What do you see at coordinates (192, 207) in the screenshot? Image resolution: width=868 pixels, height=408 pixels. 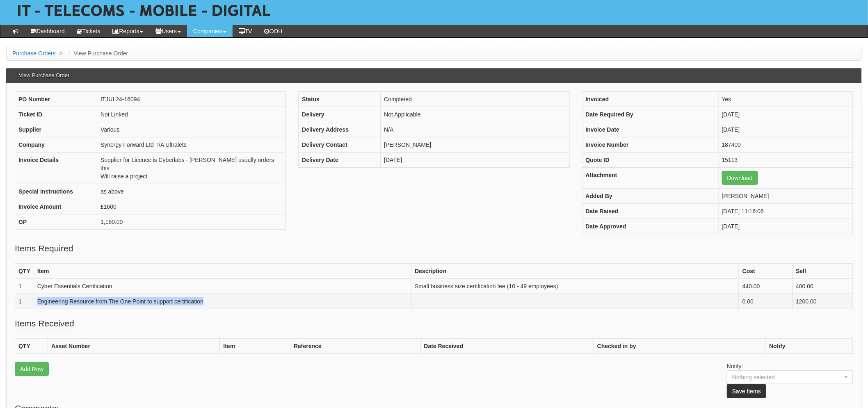 I see `td: £1600` at bounding box center [192, 207].